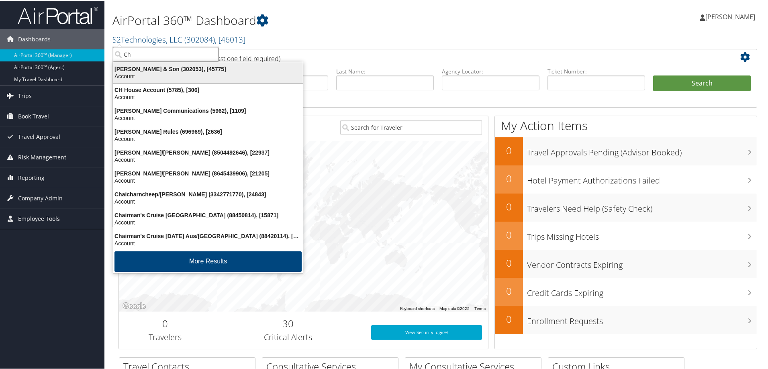 The width and height of the screenshot is (768, 369). Describe the element at coordinates (179, 39) in the screenshot. I see `a: S2Technologies, LLC` at that location.